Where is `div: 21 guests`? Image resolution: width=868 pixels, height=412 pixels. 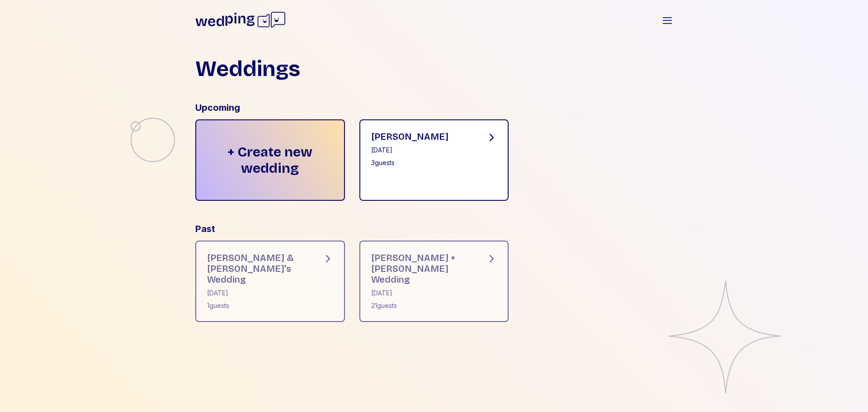 div: 21 guests is located at coordinates (421, 306).